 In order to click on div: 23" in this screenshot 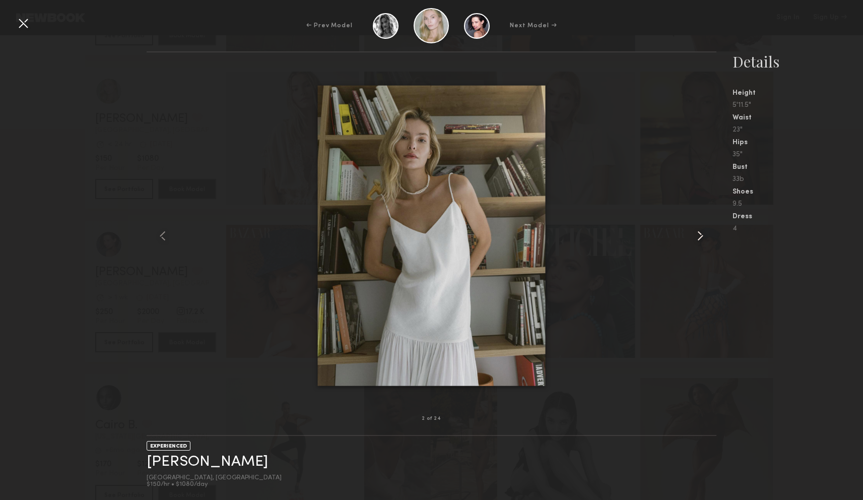, I will do `click(797, 130)`.